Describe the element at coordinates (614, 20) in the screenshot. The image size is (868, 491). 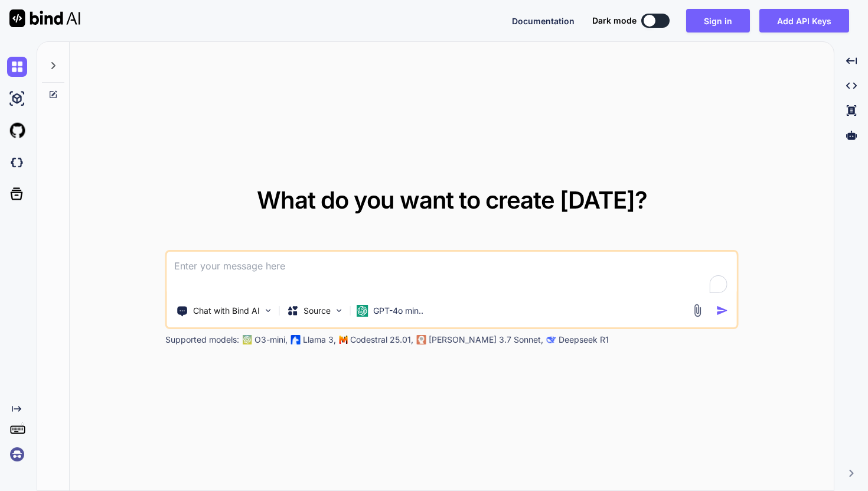
I see `span: Dark mode` at that location.